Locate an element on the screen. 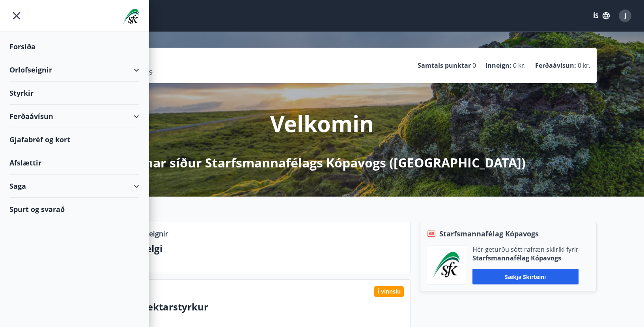 Image resolution: width=644 pixels, height=327 pixels. p: Ferðaávísun : is located at coordinates (556, 65).